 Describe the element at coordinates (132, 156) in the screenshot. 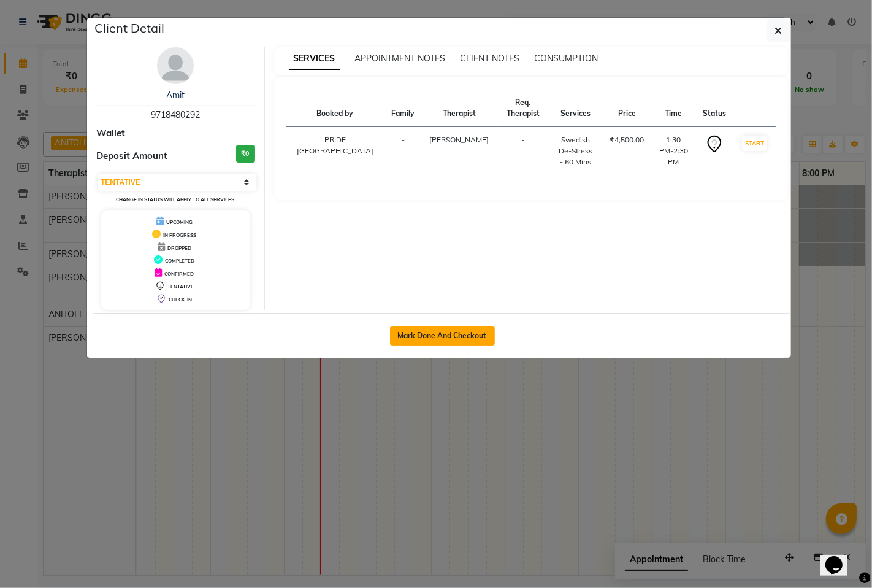

I see `span: Deposit Amount` at that location.